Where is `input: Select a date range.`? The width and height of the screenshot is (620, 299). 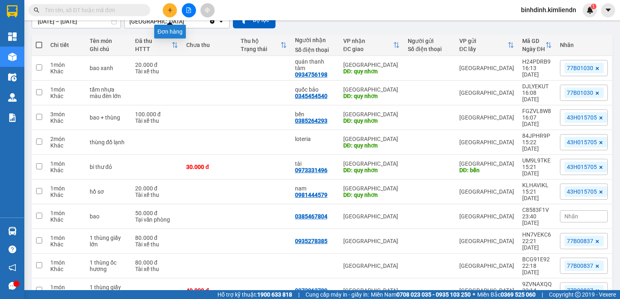
input: Select a date range. is located at coordinates (76, 21).